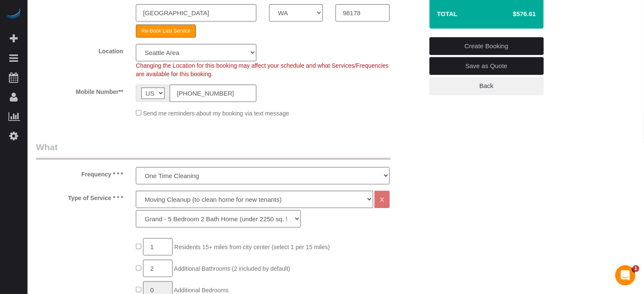 This screenshot has height=294, width=644. I want to click on button: Re-Book Last Service, so click(166, 31).